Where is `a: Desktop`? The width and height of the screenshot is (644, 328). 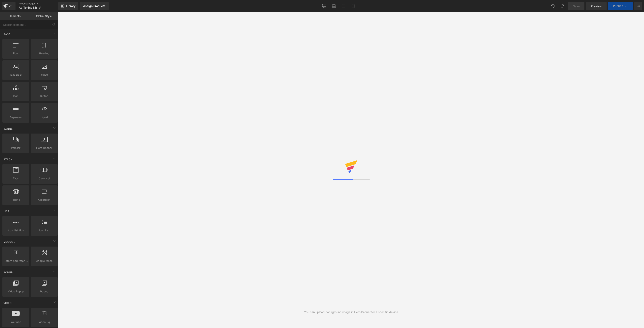
a: Desktop is located at coordinates (324, 6).